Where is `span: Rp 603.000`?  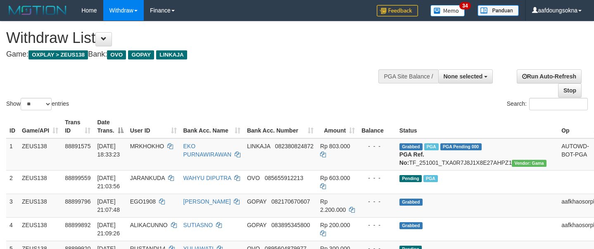
span: Rp 603.000 is located at coordinates (335, 178).